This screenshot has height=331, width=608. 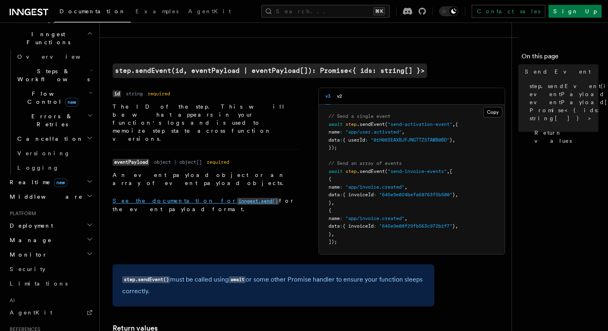 I want to click on dd: object | object[], so click(x=178, y=162).